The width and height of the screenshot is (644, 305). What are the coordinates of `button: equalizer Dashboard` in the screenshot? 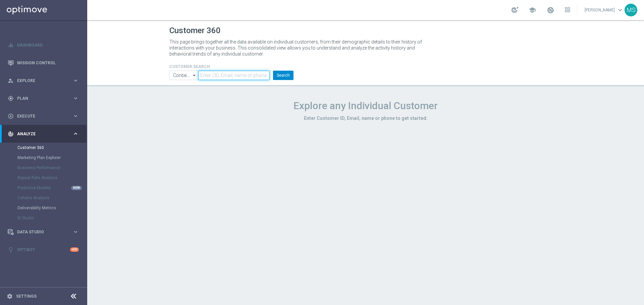 It's located at (43, 45).